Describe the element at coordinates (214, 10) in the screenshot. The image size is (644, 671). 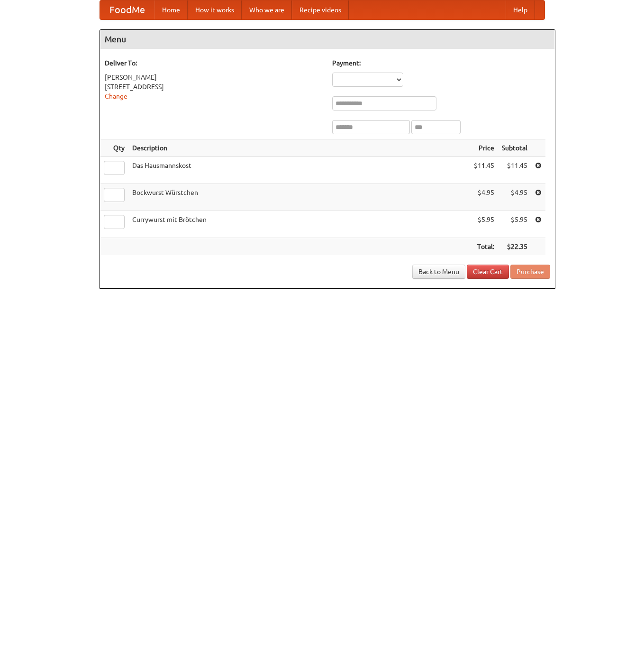
I see `a: How it works` at that location.